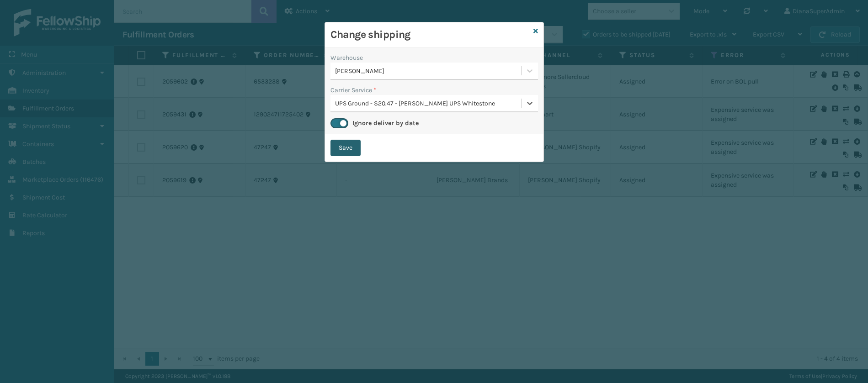 The height and width of the screenshot is (383, 868). I want to click on label: Warehouse, so click(346, 57).